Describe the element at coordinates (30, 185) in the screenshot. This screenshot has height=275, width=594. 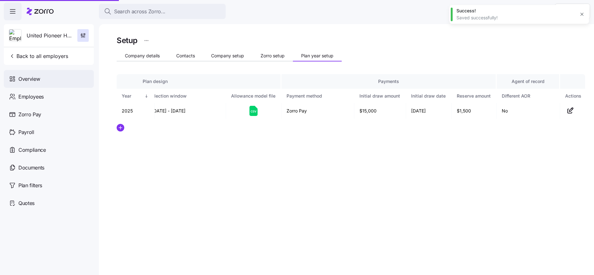
I see `span: Plan filters` at that location.